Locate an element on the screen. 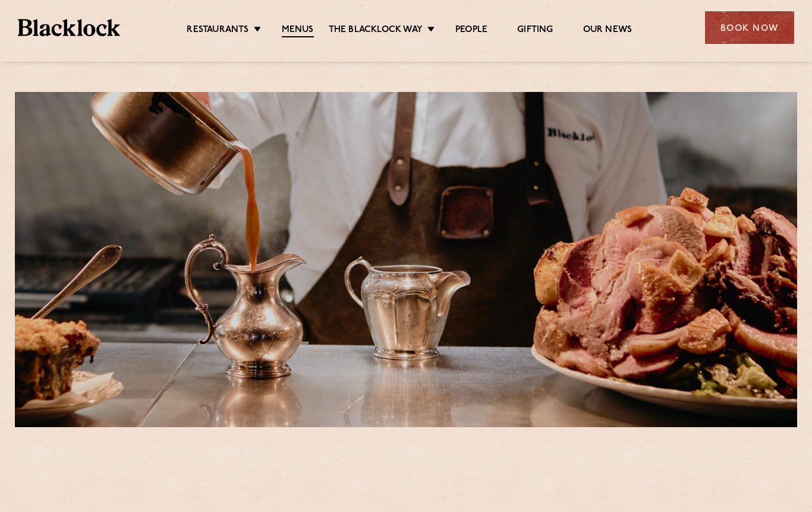  img: BL_Textured_Logo-footer-cropped.svg is located at coordinates (69, 27).